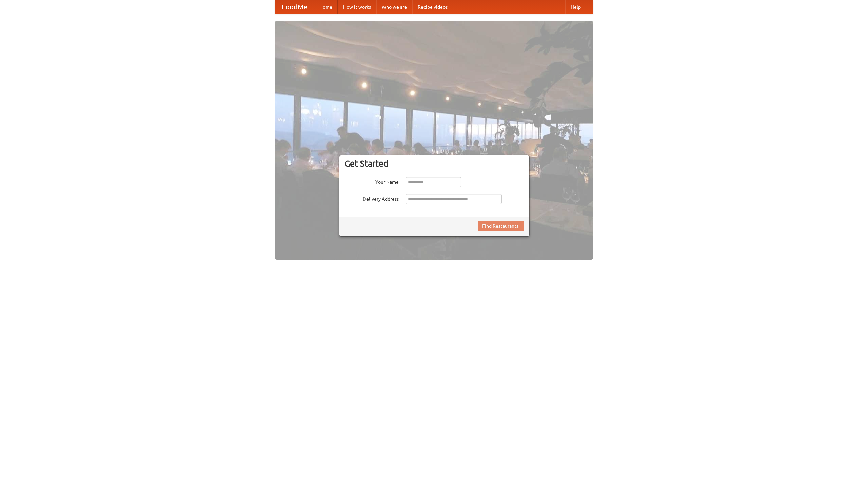 The height and width of the screenshot is (479, 868). What do you see at coordinates (501, 226) in the screenshot?
I see `button: Find Restaurants!` at bounding box center [501, 226].